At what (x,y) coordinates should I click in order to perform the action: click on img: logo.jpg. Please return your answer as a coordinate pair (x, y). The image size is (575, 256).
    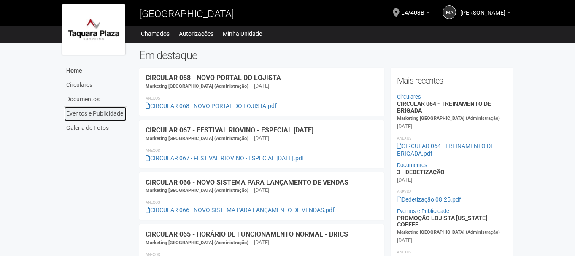
    Looking at the image, I should click on (94, 30).